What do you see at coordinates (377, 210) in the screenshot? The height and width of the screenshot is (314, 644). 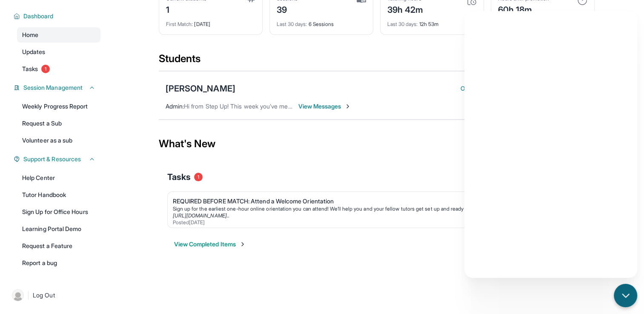 I see `a: REQUIRED BEFORE MATCH: Attend a Welcome OrientationSign up for the earliest one-hour online orien...` at bounding box center [377, 210].